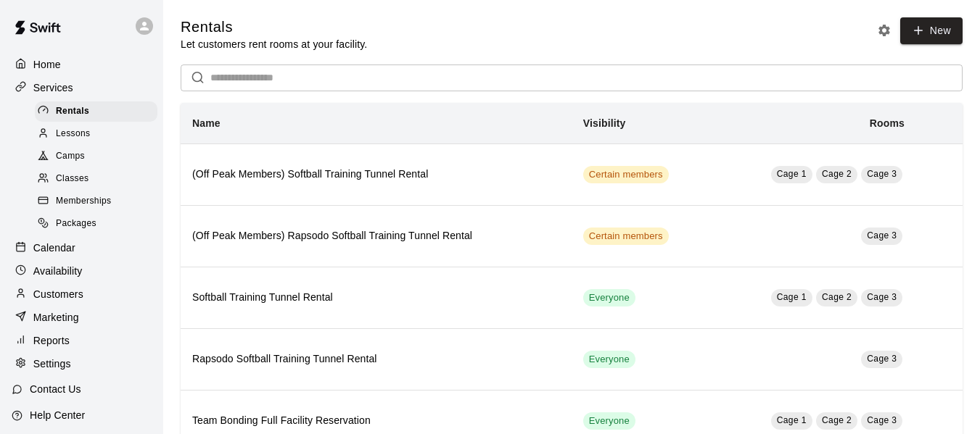 The image size is (980, 434). What do you see at coordinates (58, 295) in the screenshot?
I see `p: Customers` at bounding box center [58, 295].